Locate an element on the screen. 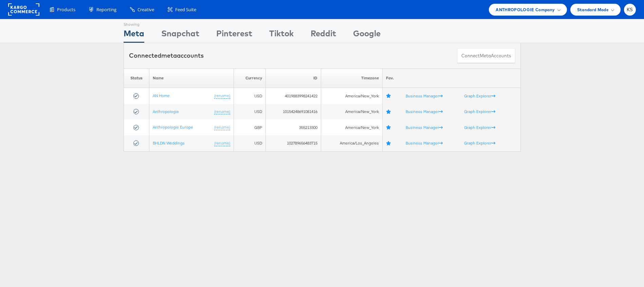 Image resolution: width=644 pixels, height=287 pixels. div: Reddit is located at coordinates (324, 35).